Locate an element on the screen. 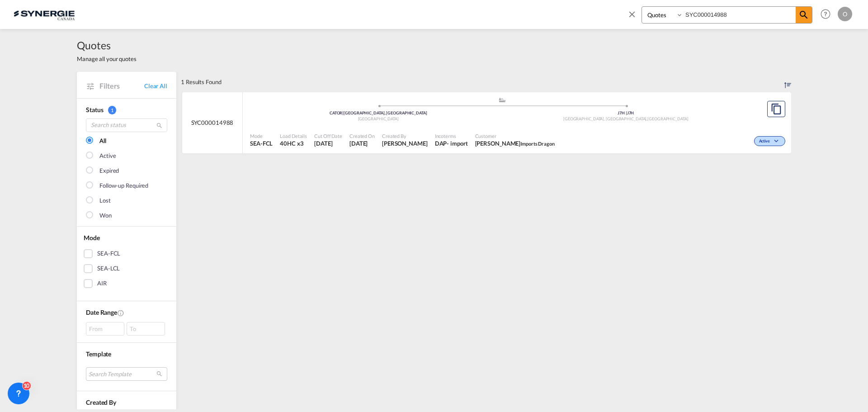  span: 1 is located at coordinates (112, 110).